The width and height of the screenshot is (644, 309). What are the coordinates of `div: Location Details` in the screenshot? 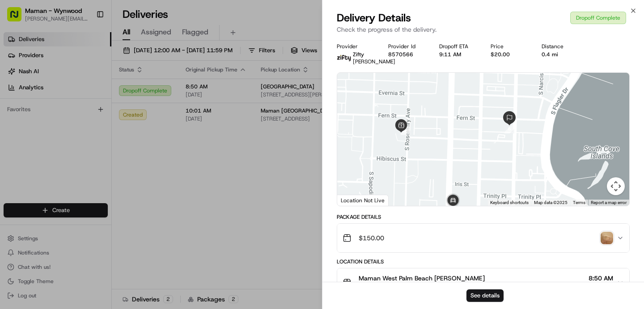 It's located at (483, 262).